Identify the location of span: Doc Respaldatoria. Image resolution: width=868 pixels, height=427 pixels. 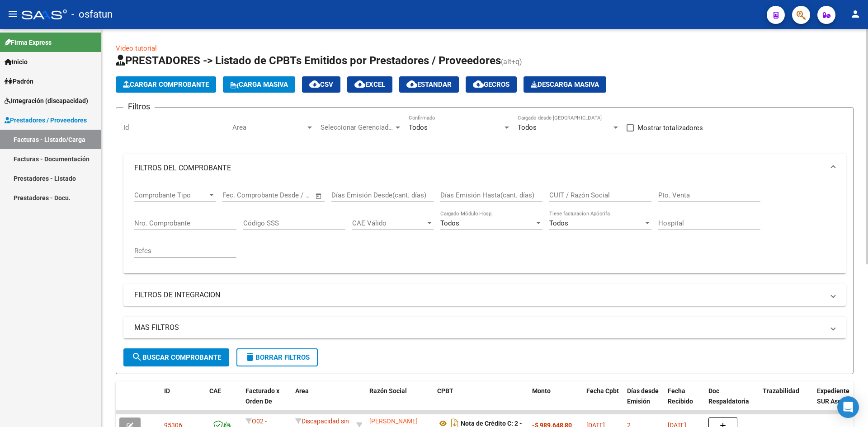
(729, 395).